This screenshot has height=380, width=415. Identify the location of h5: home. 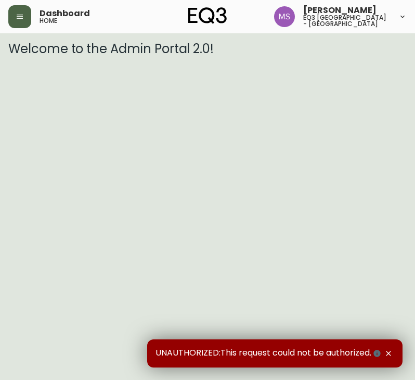
(48, 21).